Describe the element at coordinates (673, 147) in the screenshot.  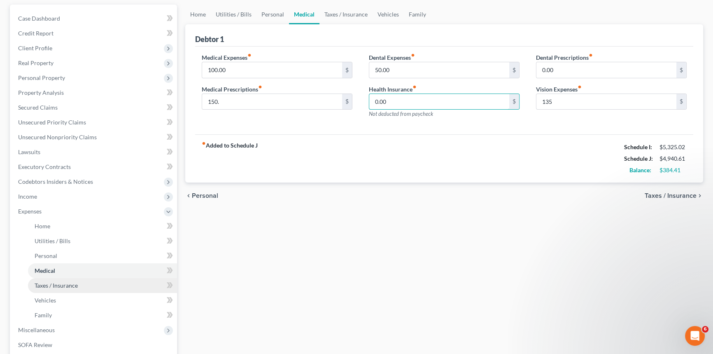
I see `div: $5,325.02` at that location.